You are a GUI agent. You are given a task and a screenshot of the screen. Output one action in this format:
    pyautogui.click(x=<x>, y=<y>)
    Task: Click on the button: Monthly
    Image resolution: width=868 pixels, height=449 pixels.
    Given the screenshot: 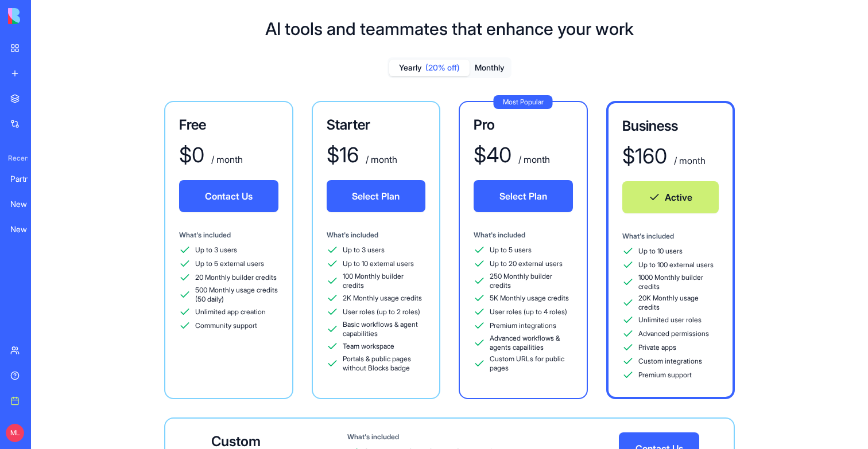 What is the action you would take?
    pyautogui.click(x=490, y=68)
    